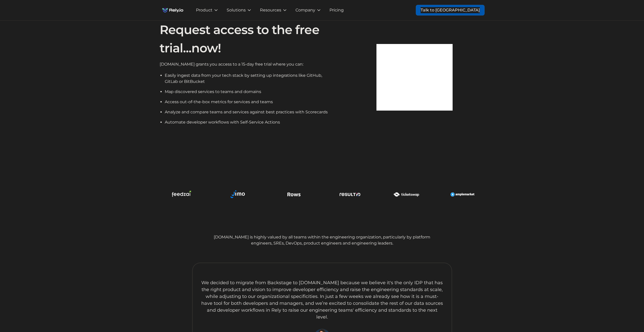 Image resolution: width=644 pixels, height=332 pixels. Describe the element at coordinates (250, 79) in the screenshot. I see `li: Easily ingest data from your tech stack by setting up integrations like GitHub, GitLab or BitBucket` at that location.